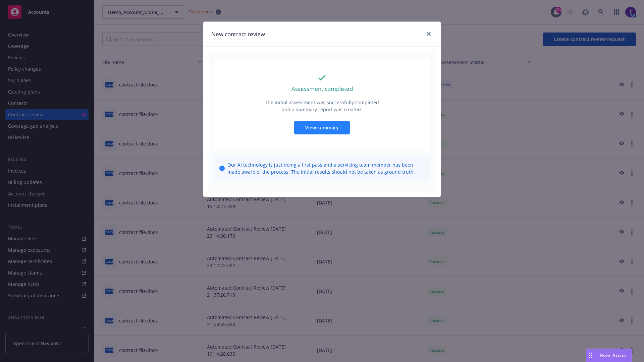 The height and width of the screenshot is (362, 644). What do you see at coordinates (326, 168) in the screenshot?
I see `span: Our AI technology is just doing a first pass and a servicing team member has been made aware of t...` at bounding box center [326, 168].